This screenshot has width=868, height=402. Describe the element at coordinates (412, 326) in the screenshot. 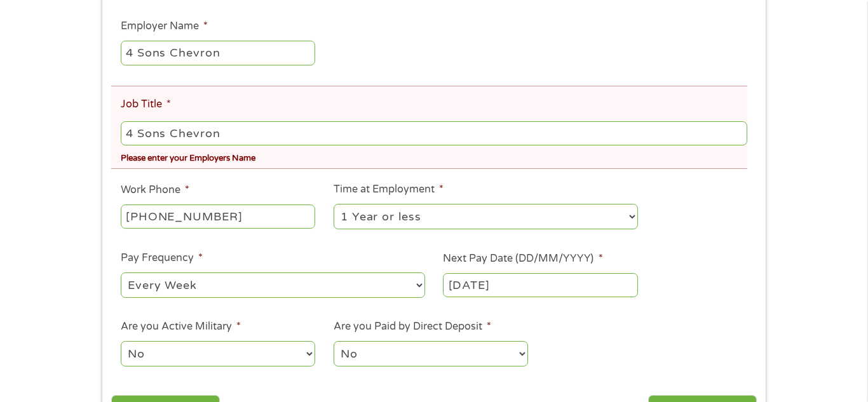

I see `label: Are you Paid by Direct Deposit` at that location.